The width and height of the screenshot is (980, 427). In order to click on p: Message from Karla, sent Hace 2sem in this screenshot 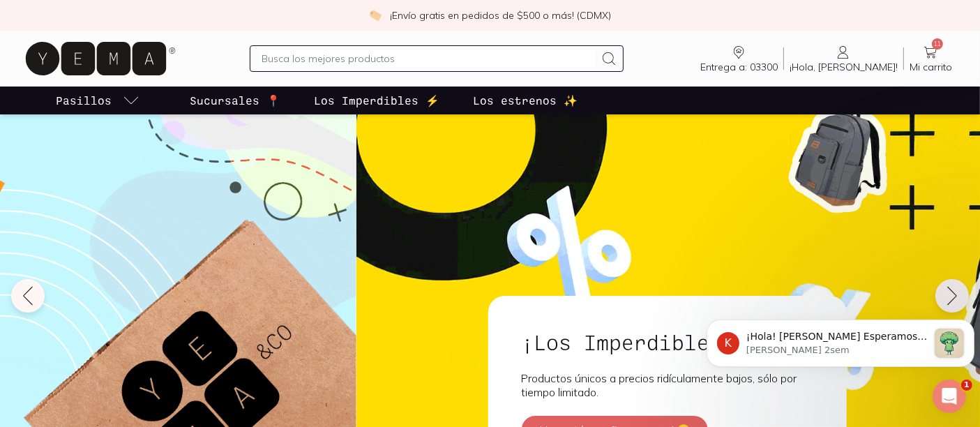, I will do `click(136, 59)`.